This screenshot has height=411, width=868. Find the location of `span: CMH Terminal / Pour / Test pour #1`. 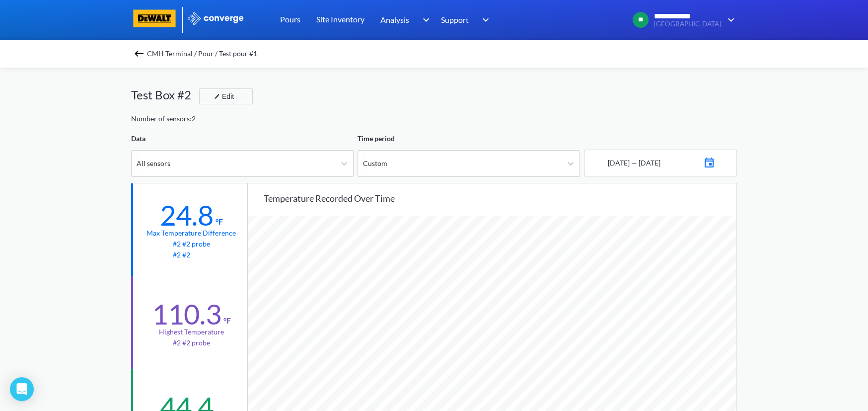

span: CMH Terminal / Pour / Test pour #1 is located at coordinates (202, 54).